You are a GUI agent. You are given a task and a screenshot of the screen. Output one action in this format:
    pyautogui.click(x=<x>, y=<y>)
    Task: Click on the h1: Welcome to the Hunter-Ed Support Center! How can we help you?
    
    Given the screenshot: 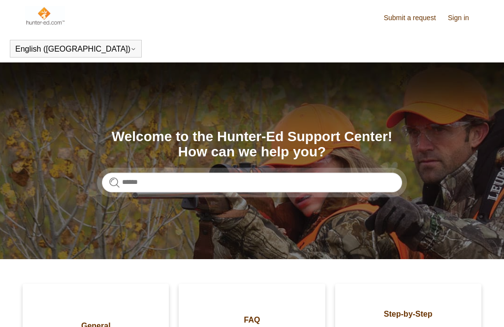 What is the action you would take?
    pyautogui.click(x=252, y=145)
    